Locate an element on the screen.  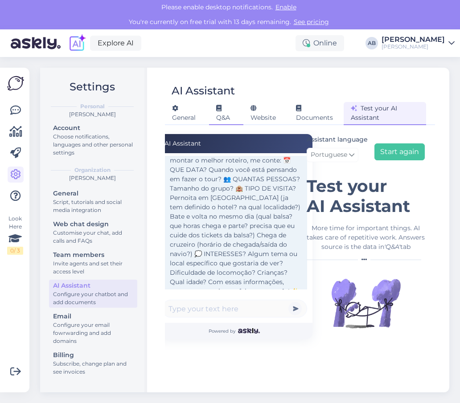
div: Account is located at coordinates (93, 128).